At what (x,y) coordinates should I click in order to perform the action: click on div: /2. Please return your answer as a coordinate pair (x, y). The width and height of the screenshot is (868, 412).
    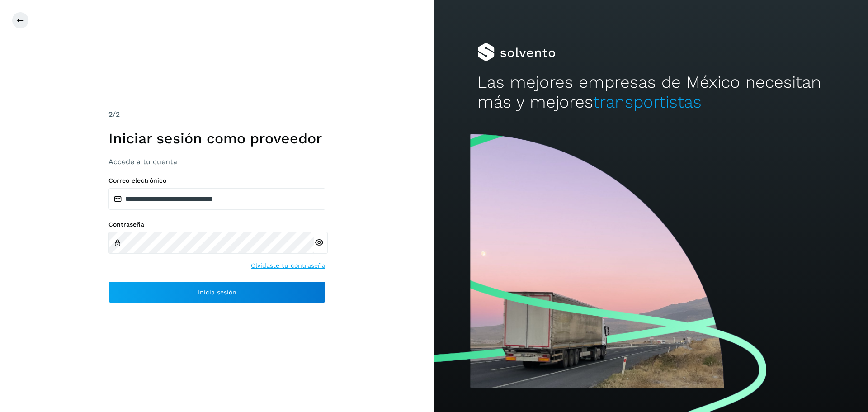
    Looking at the image, I should click on (217, 115).